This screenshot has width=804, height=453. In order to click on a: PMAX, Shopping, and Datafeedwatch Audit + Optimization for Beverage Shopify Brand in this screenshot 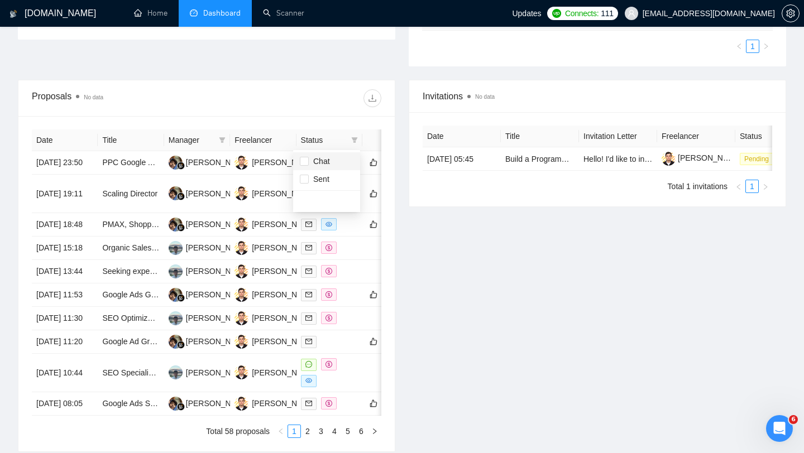, I will do `click(253, 224)`.